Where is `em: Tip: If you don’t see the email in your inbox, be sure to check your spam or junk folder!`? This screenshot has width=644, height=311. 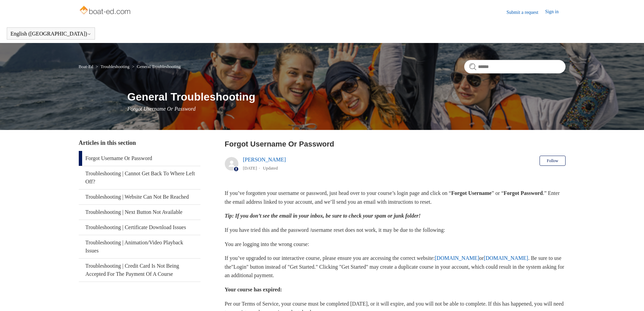 em: Tip: If you don’t see the email in your inbox, be sure to check your spam or junk folder! is located at coordinates (323, 216).